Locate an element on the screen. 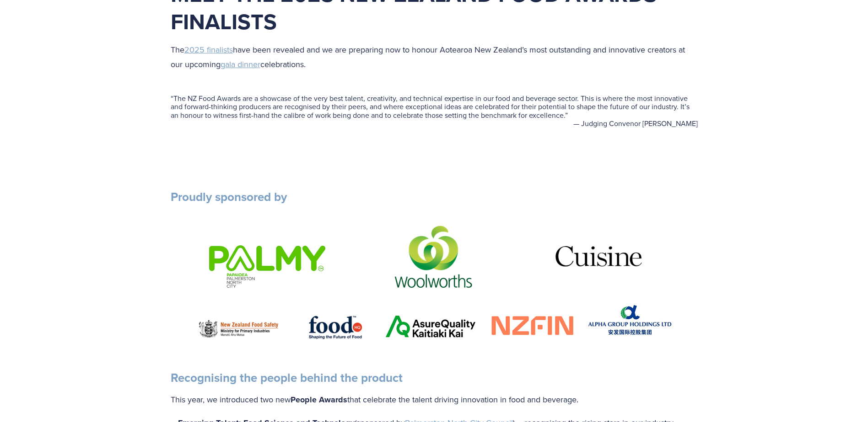  span: gala dinner is located at coordinates (240, 64).